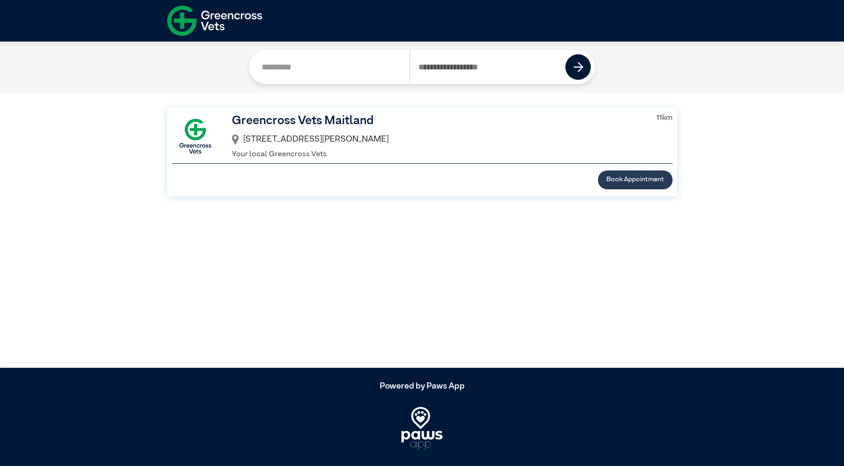 The height and width of the screenshot is (466, 844). What do you see at coordinates (195, 136) in the screenshot?
I see `img: GX-Square.png` at bounding box center [195, 136].